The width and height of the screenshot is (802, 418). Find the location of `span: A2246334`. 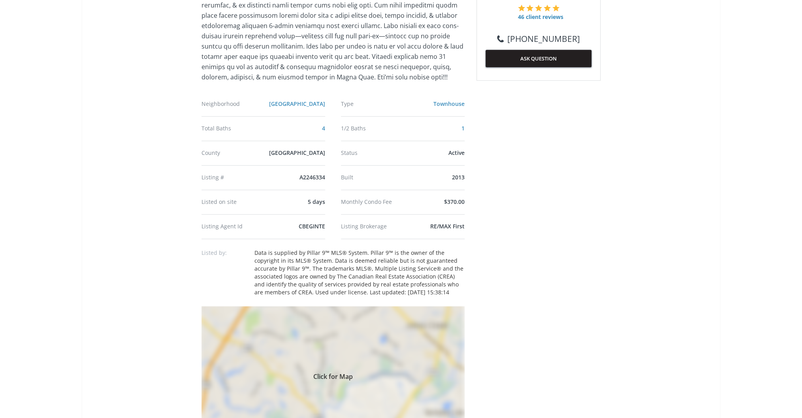

span: A2246334 is located at coordinates (312, 177).